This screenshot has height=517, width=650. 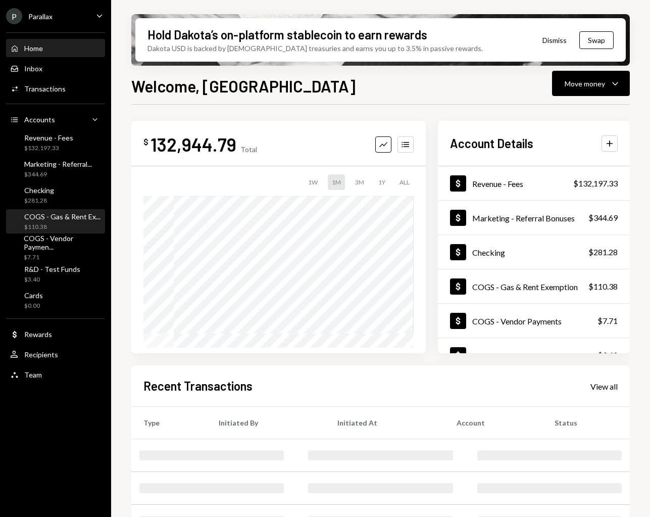 I want to click on a: Rewards, so click(x=56, y=334).